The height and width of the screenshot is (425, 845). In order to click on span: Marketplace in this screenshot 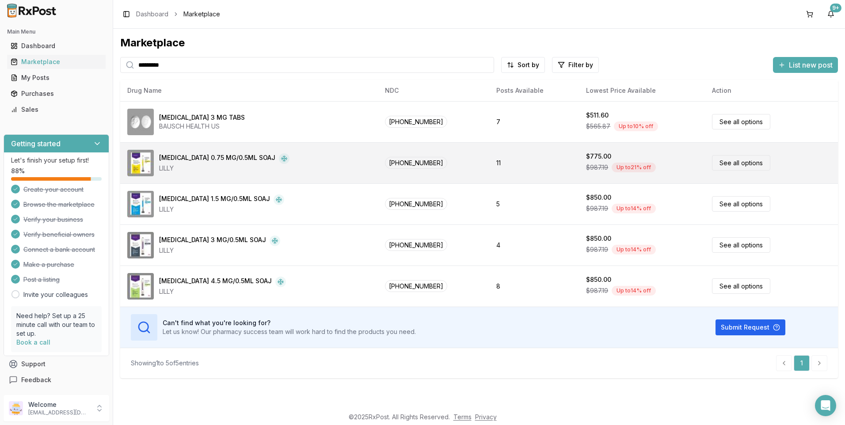, I will do `click(202, 14)`.